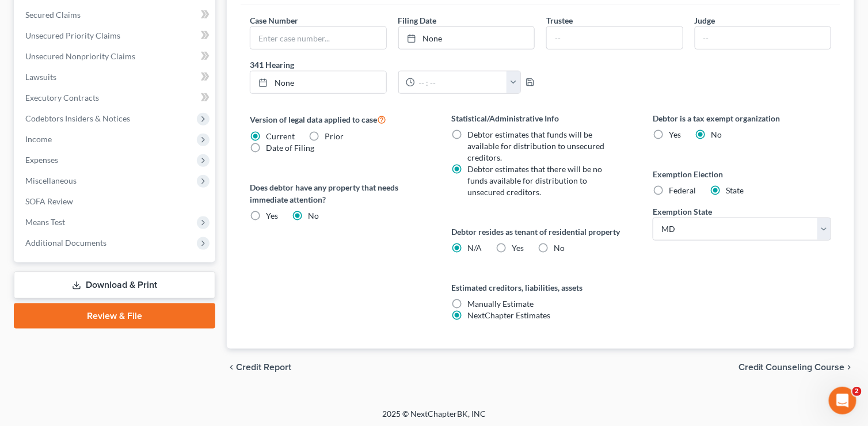 The width and height of the screenshot is (868, 426). Describe the element at coordinates (116, 98) in the screenshot. I see `a: Executory Contracts` at that location.